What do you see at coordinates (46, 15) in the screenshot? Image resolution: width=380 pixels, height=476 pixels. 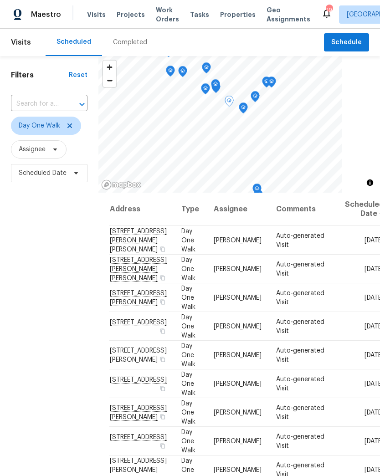 I see `span: Maestro` at bounding box center [46, 15].